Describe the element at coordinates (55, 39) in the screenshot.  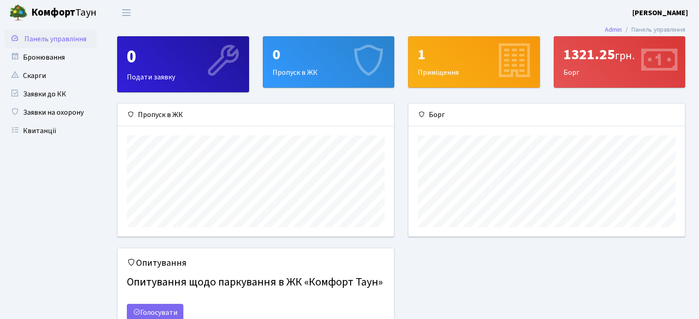
I see `span: Панель управління` at that location.